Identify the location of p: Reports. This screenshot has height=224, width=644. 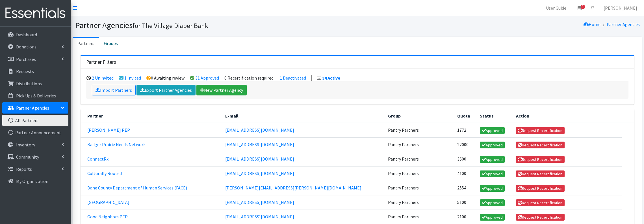
(24, 169).